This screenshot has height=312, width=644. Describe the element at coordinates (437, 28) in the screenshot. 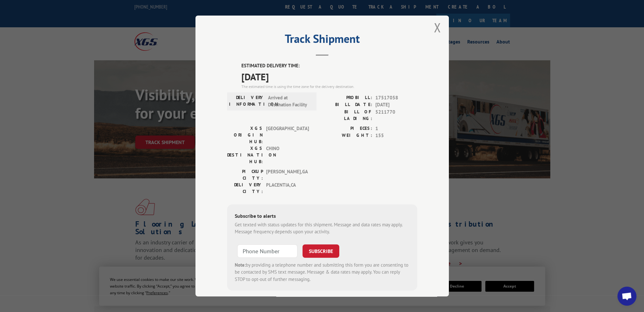

I see `button: Close modal` at that location.